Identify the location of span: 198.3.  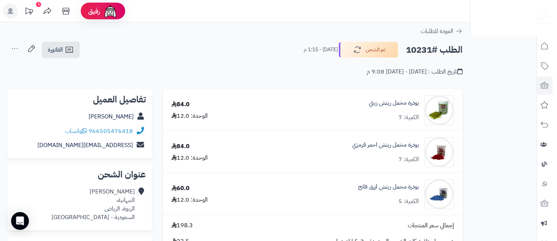
(182, 225).